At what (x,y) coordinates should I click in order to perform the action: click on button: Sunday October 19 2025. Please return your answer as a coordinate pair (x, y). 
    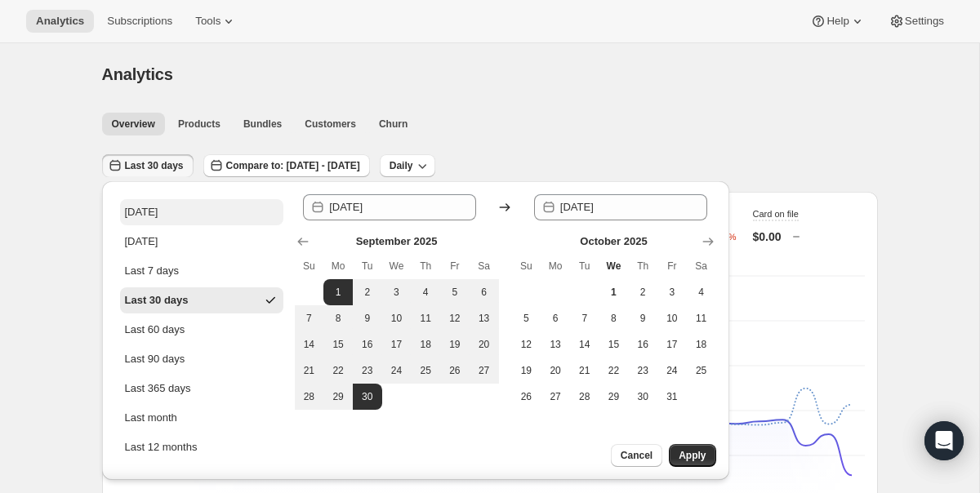
    Looking at the image, I should click on (527, 371).